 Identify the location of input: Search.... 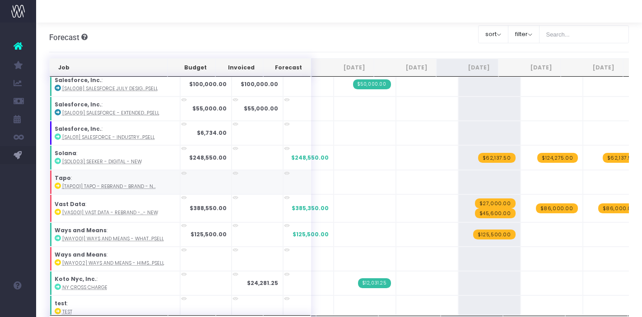
(584, 34).